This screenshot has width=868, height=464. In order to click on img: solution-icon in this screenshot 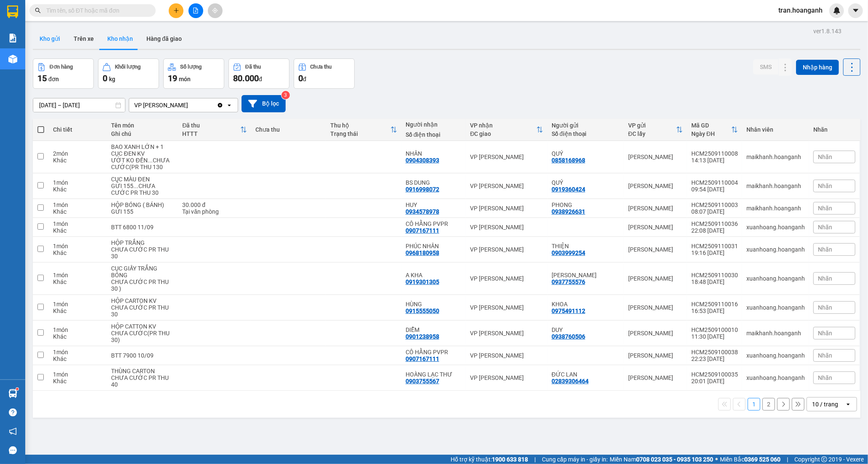, I will do `click(13, 38)`.